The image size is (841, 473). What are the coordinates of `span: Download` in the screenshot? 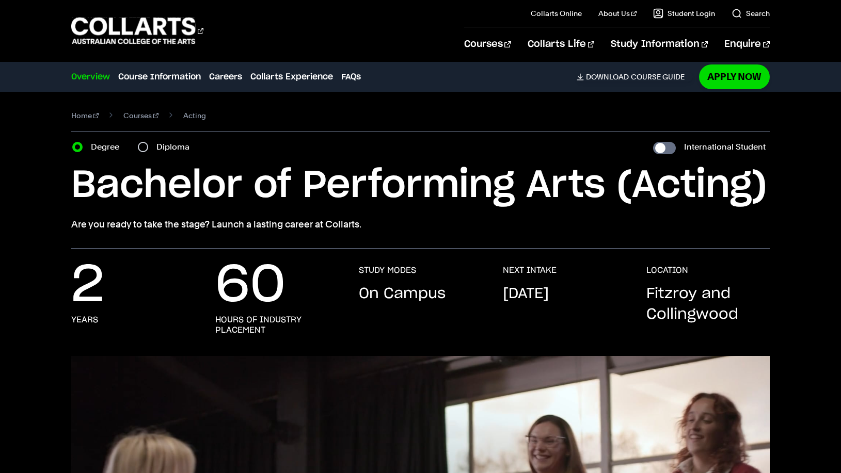 It's located at (607, 77).